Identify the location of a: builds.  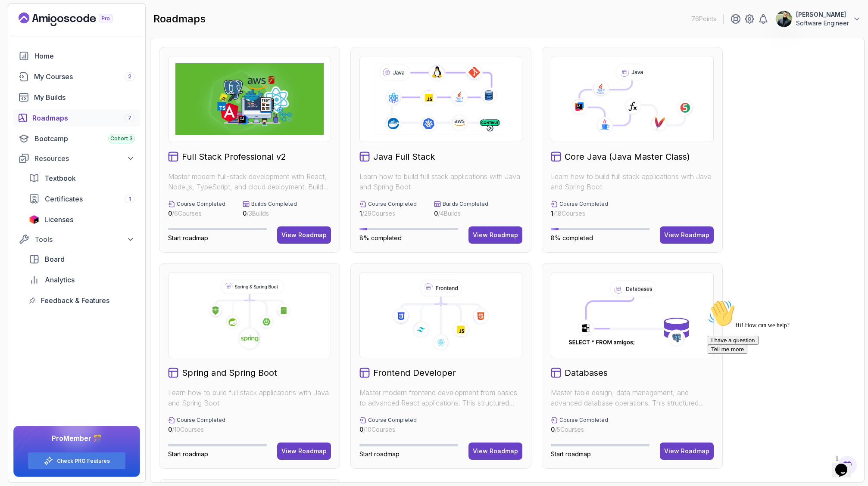
(77, 97).